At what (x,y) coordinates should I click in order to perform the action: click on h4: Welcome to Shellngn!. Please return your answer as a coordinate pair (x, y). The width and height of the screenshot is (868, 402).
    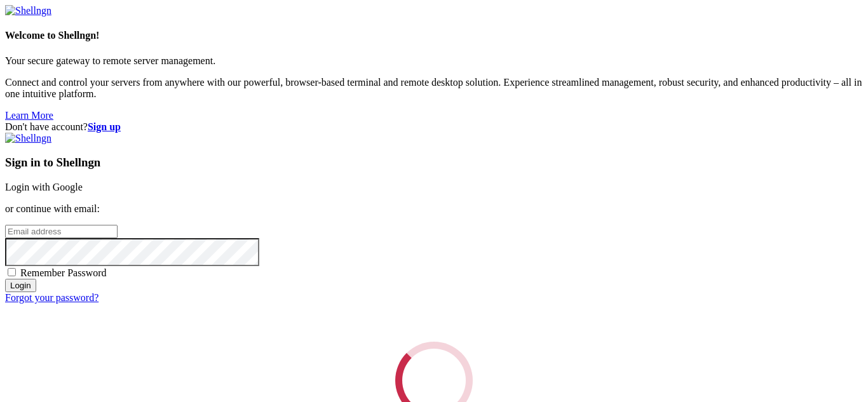
    Looking at the image, I should click on (434, 36).